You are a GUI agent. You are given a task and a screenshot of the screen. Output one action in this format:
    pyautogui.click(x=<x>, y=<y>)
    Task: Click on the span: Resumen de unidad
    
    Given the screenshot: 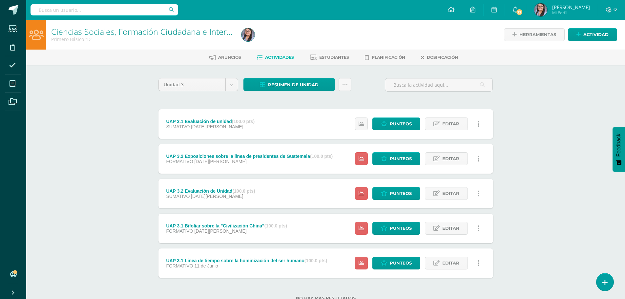 What is the action you would take?
    pyautogui.click(x=293, y=85)
    